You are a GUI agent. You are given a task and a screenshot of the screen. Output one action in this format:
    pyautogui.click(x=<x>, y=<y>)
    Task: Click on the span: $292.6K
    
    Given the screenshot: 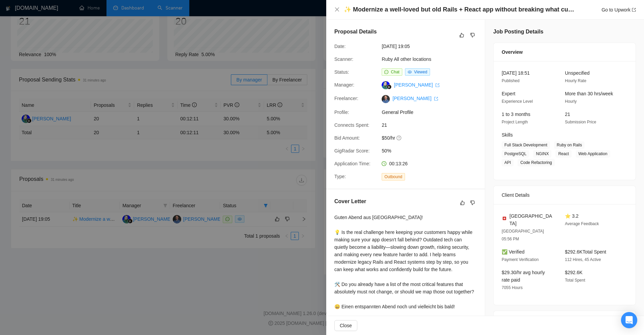 What is the action you would take?
    pyautogui.click(x=573, y=273)
    